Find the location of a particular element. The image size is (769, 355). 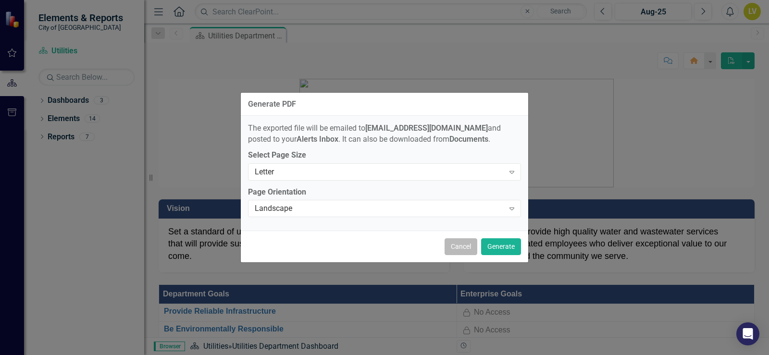

label: Select Page Size is located at coordinates (385, 155).